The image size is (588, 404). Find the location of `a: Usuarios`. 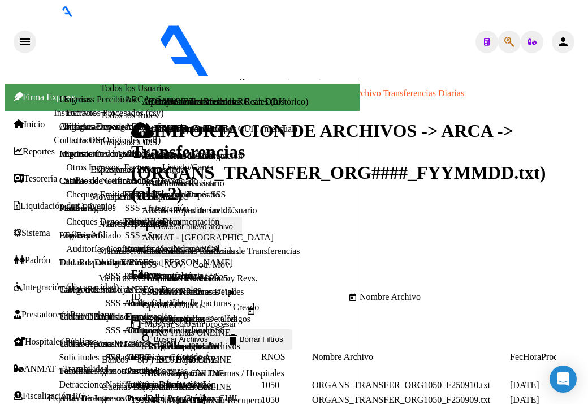

a: Usuarios is located at coordinates (75, 99).